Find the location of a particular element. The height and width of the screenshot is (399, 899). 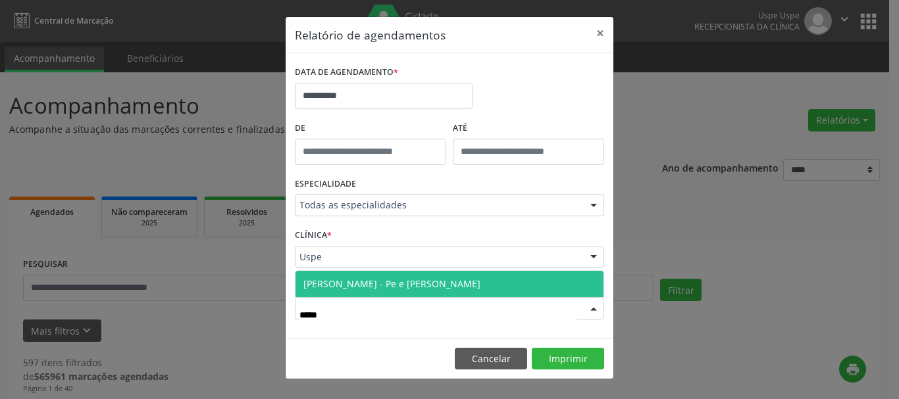

span: Uspe is located at coordinates (438, 257).